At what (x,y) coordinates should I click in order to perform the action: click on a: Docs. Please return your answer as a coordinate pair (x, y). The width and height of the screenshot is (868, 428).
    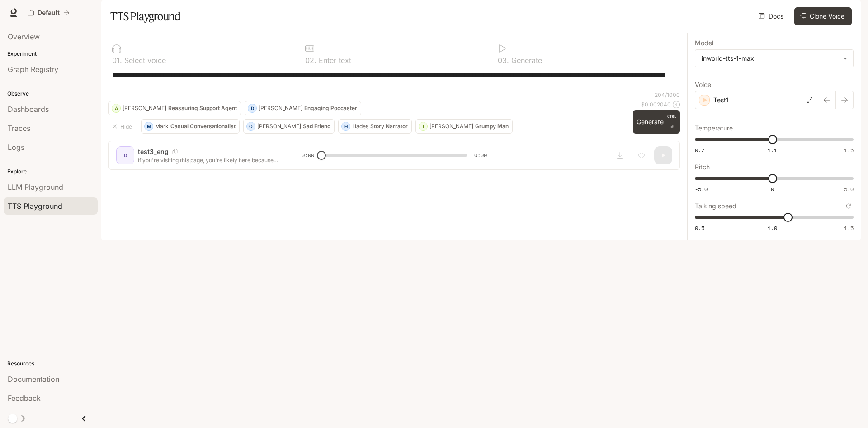
    Looking at the image, I should click on (772, 16).